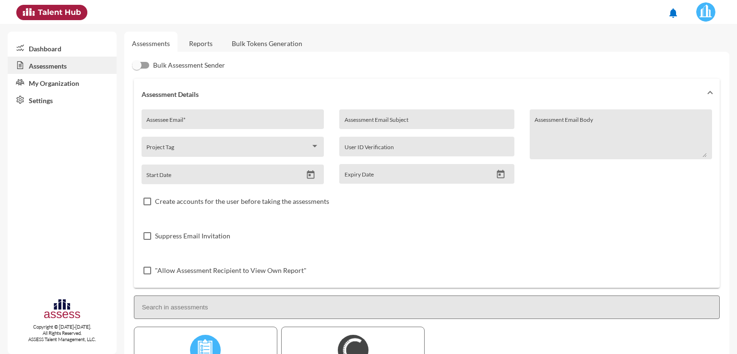  Describe the element at coordinates (267, 43) in the screenshot. I see `a: Bulk Tokens Generation` at that location.